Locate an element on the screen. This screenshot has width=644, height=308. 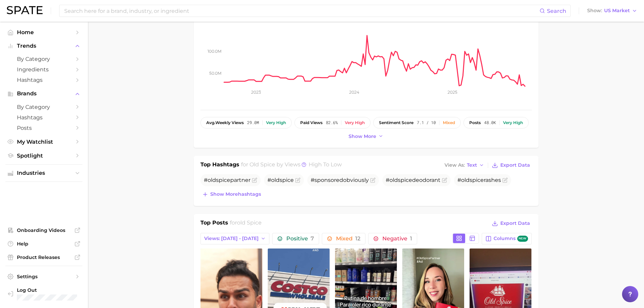
a: My Watchlist is located at coordinates (44, 142).